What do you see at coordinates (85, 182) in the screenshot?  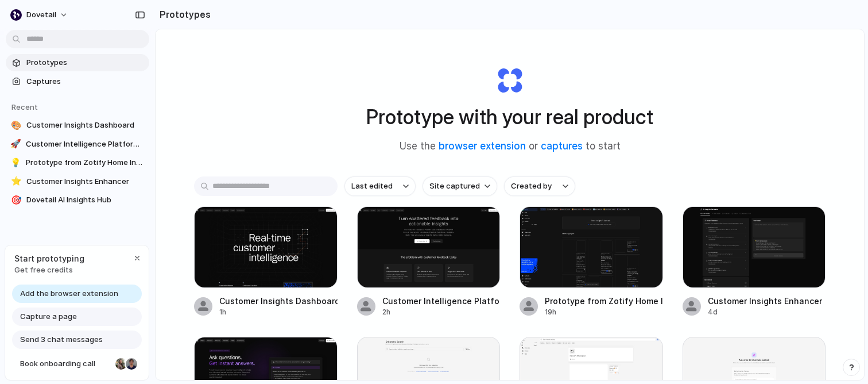 I see `span: Customer Insights Enhancer` at bounding box center [85, 182].